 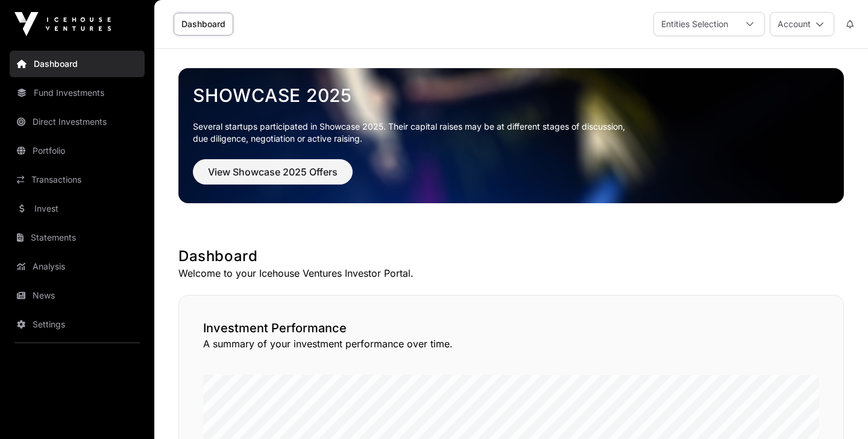 I want to click on h2: Investment Performance, so click(x=511, y=328).